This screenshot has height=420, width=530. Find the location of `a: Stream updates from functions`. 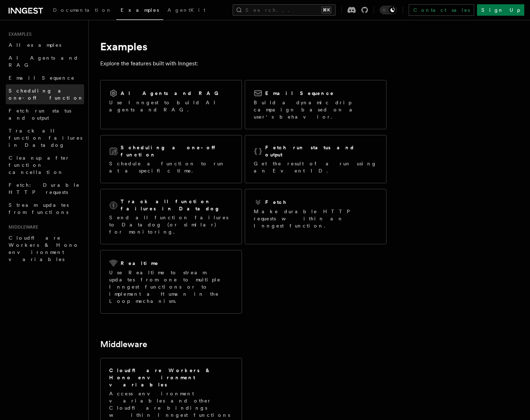

a: Stream updates from functions is located at coordinates (45, 209).